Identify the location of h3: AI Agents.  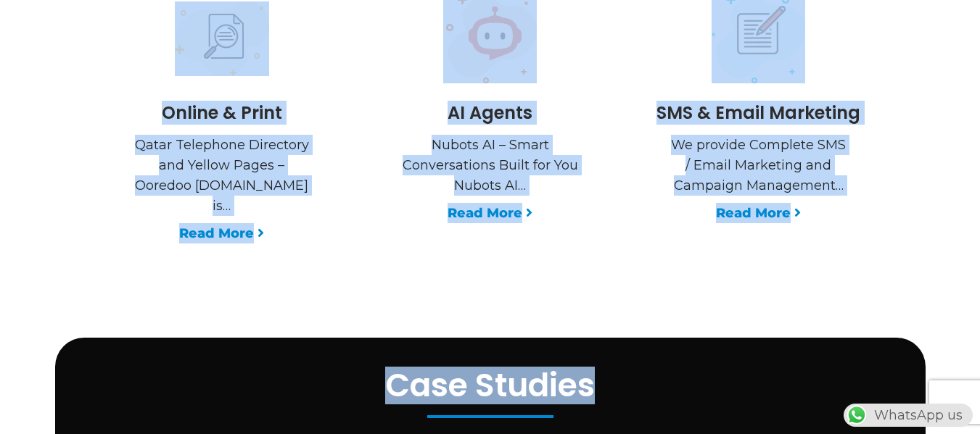
(490, 113).